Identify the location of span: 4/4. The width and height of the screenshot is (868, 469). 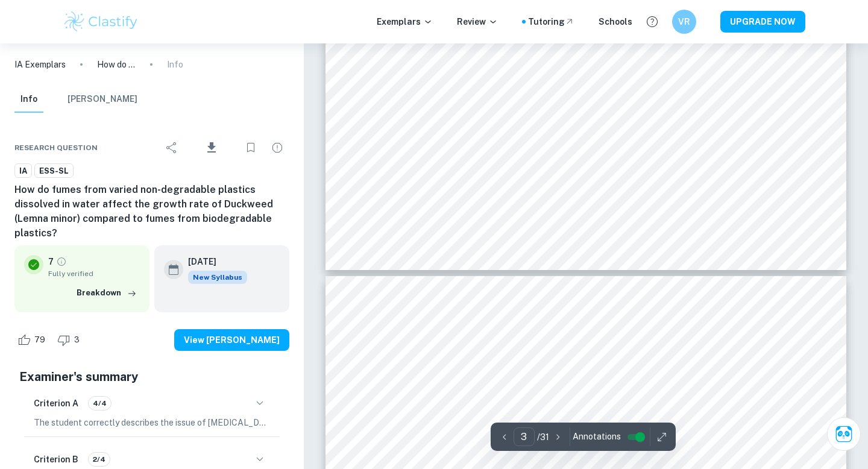
(99, 403).